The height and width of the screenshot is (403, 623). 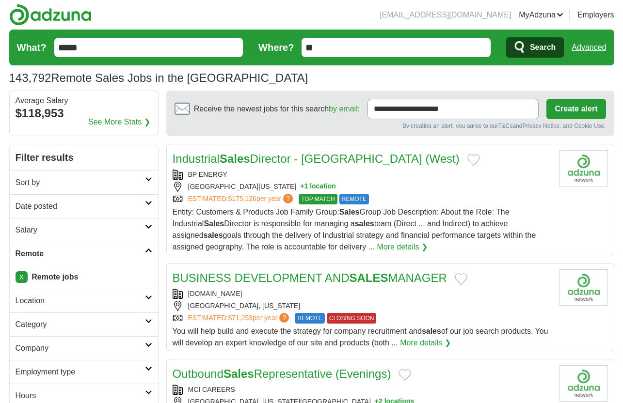 What do you see at coordinates (542, 47) in the screenshot?
I see `span: Search` at bounding box center [542, 47].